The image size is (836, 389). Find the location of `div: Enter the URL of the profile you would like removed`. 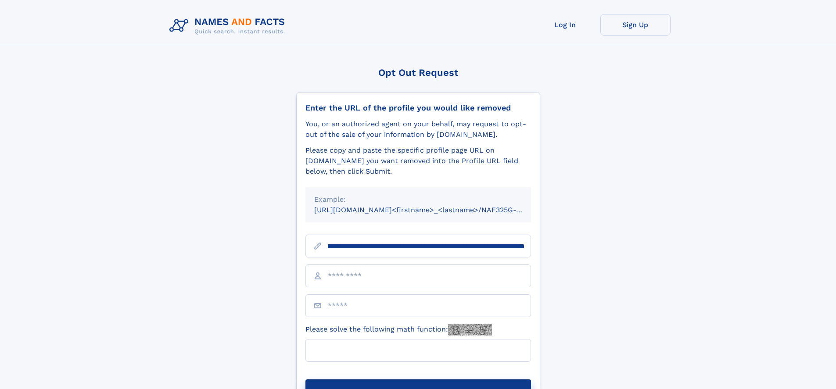

div: Enter the URL of the profile you would like removed is located at coordinates (418, 108).